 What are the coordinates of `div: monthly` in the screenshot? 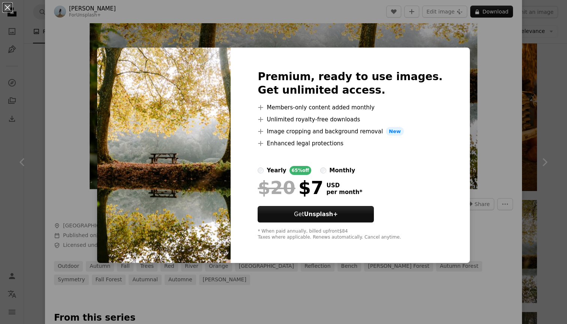 It's located at (342, 171).